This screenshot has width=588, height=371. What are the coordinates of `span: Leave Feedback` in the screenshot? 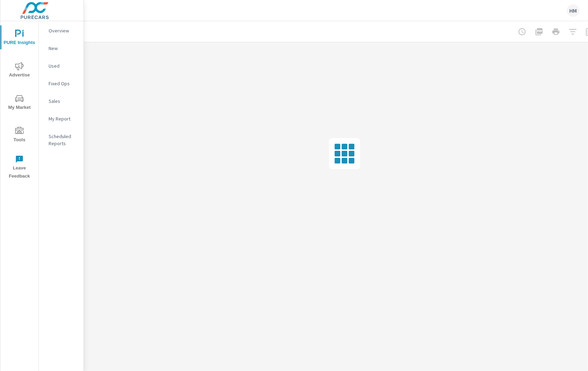 It's located at (20, 168).